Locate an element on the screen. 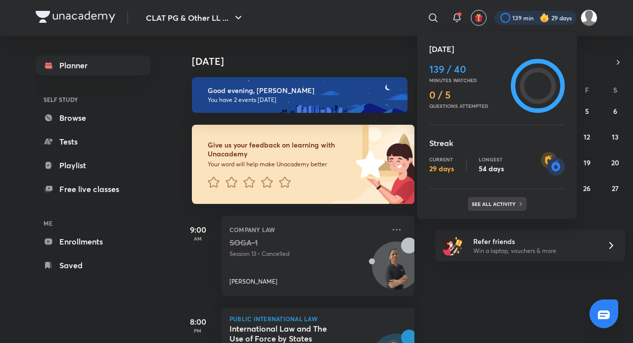 The width and height of the screenshot is (633, 343). img: streak is located at coordinates (553, 164).